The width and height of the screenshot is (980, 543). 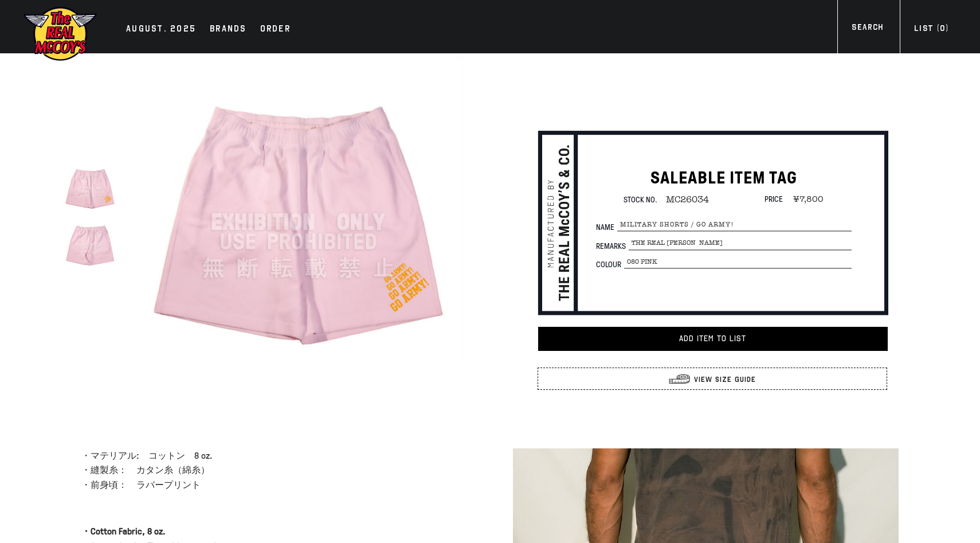 I want to click on div: List ( ), so click(x=932, y=30).